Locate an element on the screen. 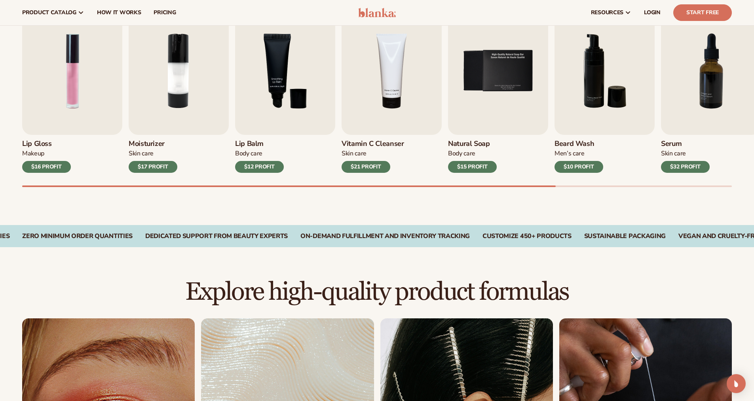 The width and height of the screenshot is (754, 401). h3: Natural Soap is located at coordinates (472, 144).